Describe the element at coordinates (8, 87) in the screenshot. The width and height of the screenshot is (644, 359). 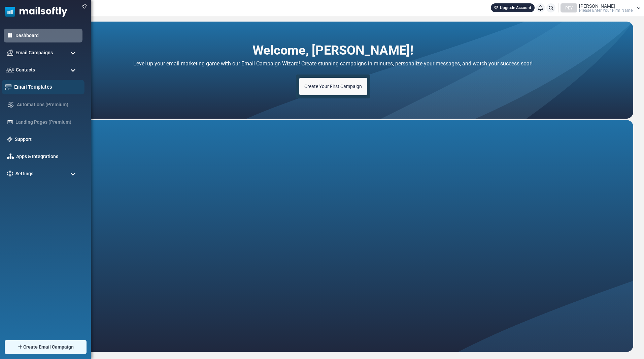
I see `img: email-templates-icon.svg` at that location.